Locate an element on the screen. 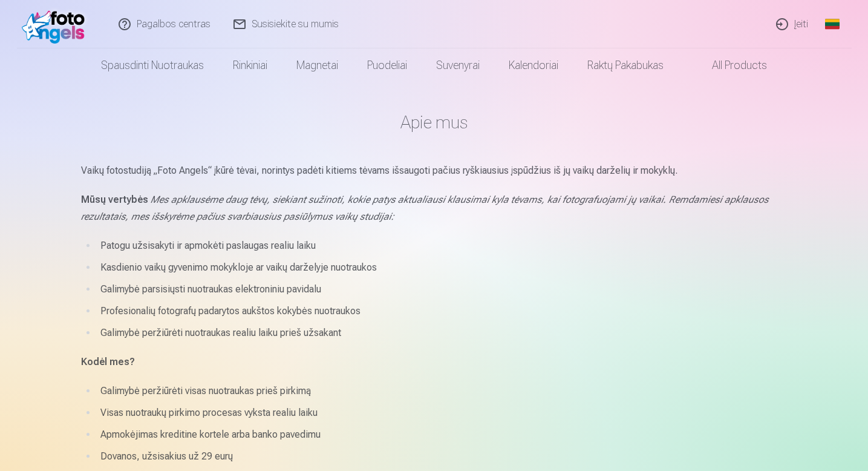 The width and height of the screenshot is (868, 471). li: Profesionalių fotografų padarytos aukštos kokybės nuotraukos is located at coordinates (442, 311).